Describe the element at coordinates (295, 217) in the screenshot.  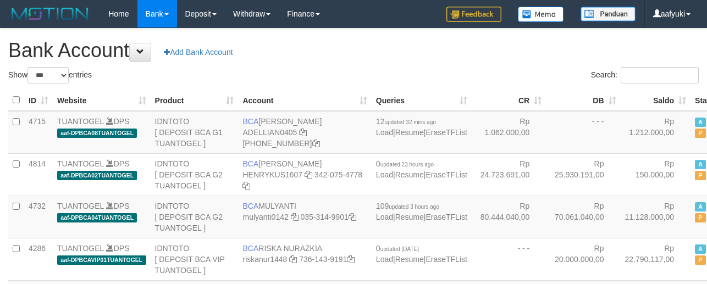
I see `a: Copy mulyanti0142 to clipboard` at that location.